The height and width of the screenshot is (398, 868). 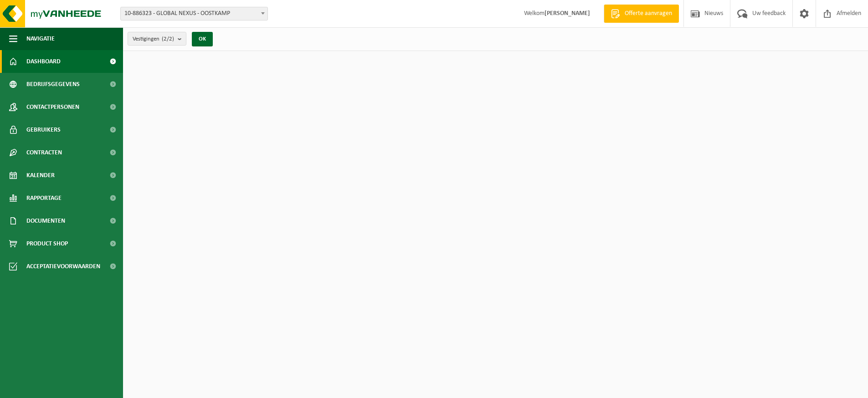 What do you see at coordinates (53, 84) in the screenshot?
I see `span: Bedrijfsgegevens` at bounding box center [53, 84].